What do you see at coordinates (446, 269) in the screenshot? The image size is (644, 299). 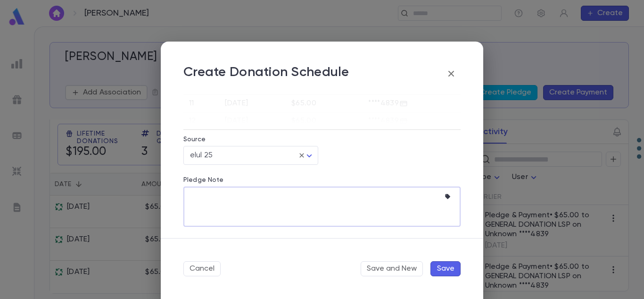 I see `button: Save` at bounding box center [446, 269].